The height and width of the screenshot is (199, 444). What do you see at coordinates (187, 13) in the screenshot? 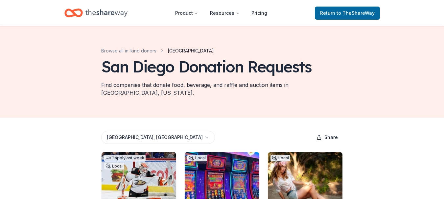
I see `button: Product` at bounding box center [187, 13].